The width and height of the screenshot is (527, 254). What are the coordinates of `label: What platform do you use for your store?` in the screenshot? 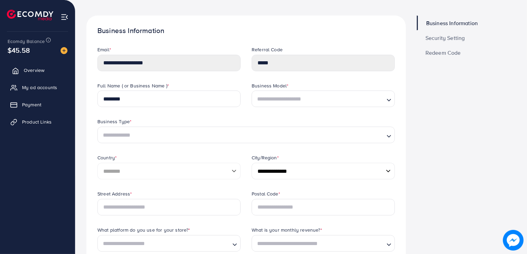 It's located at (144, 230).